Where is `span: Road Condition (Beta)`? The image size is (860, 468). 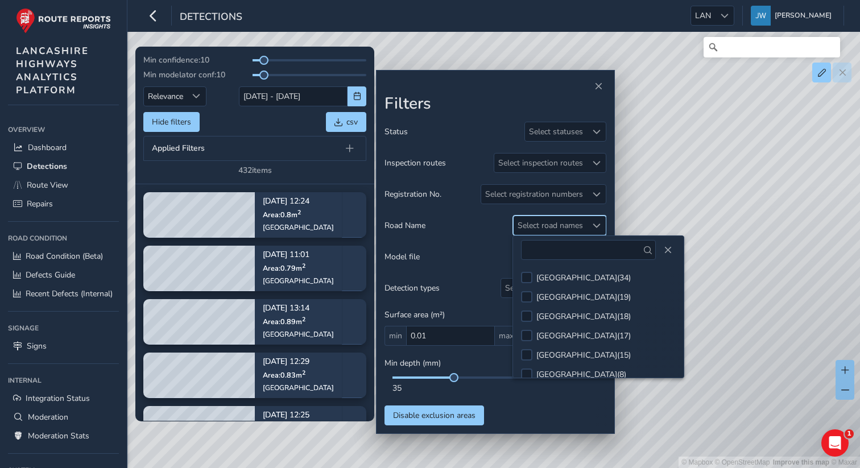 span: Road Condition (Beta) is located at coordinates (64, 256).